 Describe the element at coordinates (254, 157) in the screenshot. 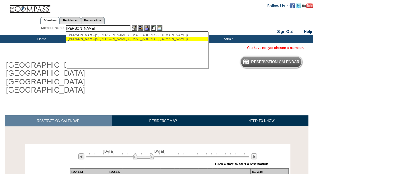

I see `img: Next` at that location.